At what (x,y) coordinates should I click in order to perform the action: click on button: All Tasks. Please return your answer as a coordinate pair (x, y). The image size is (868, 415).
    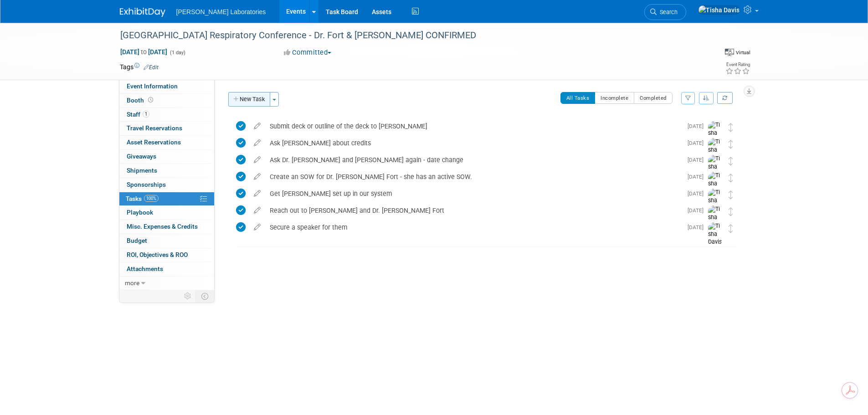
    Looking at the image, I should click on (577, 98).